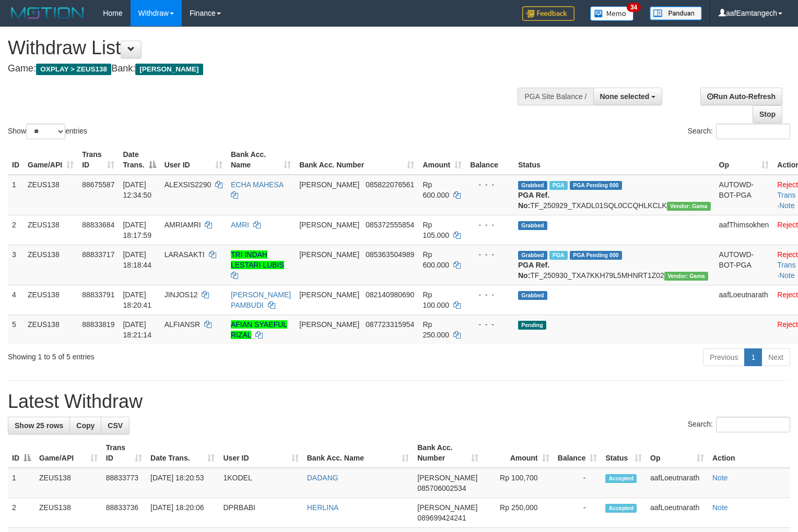  Describe the element at coordinates (188, 185) in the screenshot. I see `span: ALEXSIS2290` at that location.